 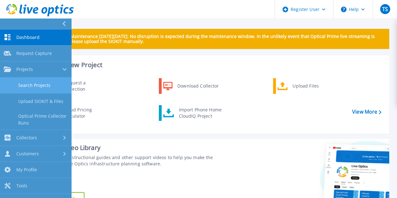 I want to click on a: Request a Collection, so click(x=76, y=86).